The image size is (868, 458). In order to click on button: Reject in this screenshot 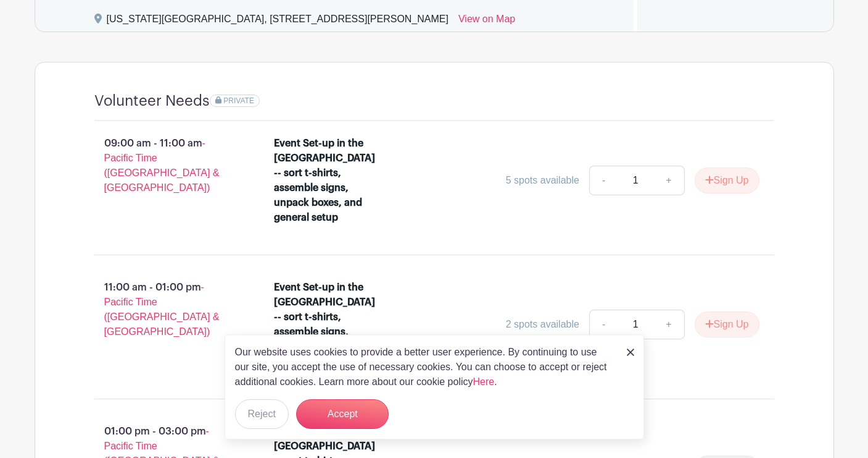, I will do `click(262, 414)`.